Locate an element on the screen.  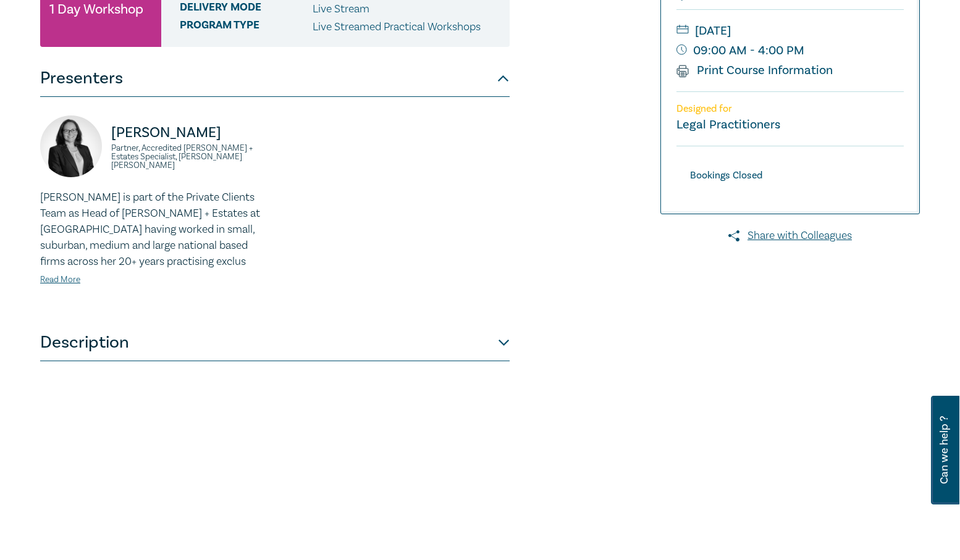
span: Can we help ? is located at coordinates (944, 450).